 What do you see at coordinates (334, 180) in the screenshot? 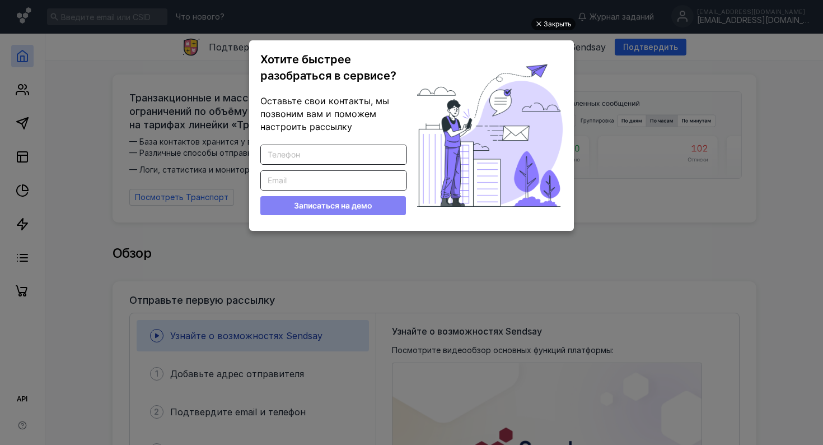
I see `input: Email` at bounding box center [334, 180].